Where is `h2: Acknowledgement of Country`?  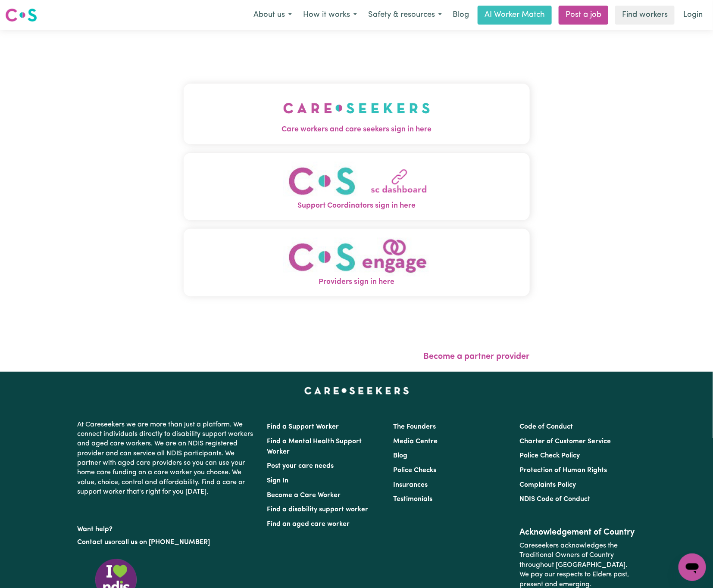
h2: Acknowledgement of Country is located at coordinates (578, 532).